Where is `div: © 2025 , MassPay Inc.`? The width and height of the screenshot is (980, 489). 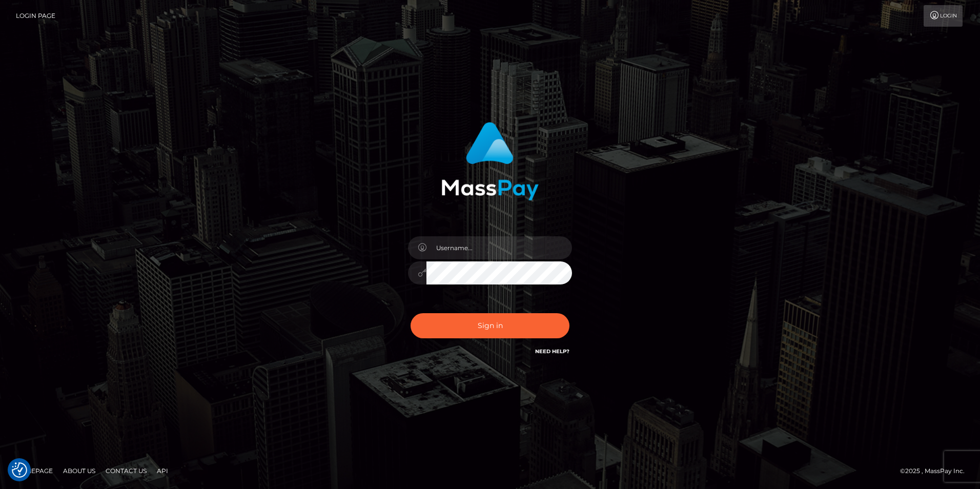
div: © 2025 , MassPay Inc. is located at coordinates (936, 471).